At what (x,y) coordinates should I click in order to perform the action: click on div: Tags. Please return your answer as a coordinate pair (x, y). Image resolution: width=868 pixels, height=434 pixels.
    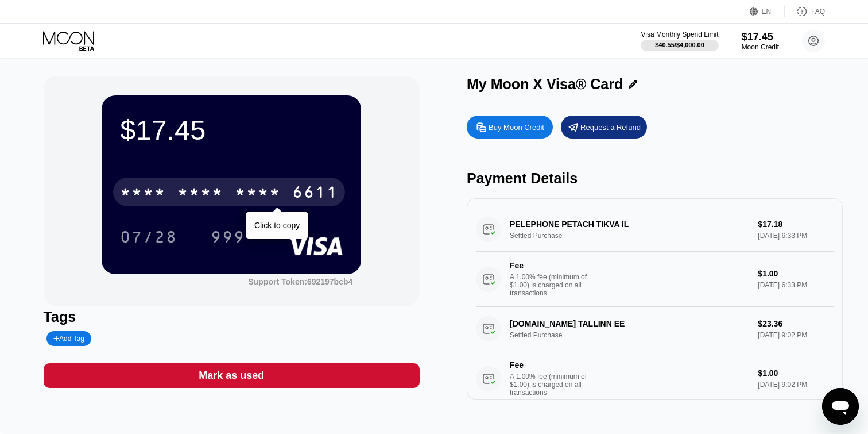
    Looking at the image, I should click on (232, 316).